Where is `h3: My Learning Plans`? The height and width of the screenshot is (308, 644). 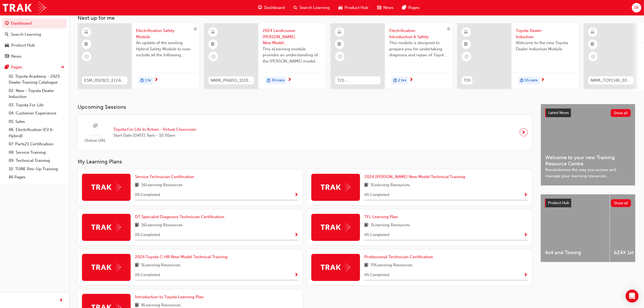 h3: My Learning Plans is located at coordinates (305, 161).